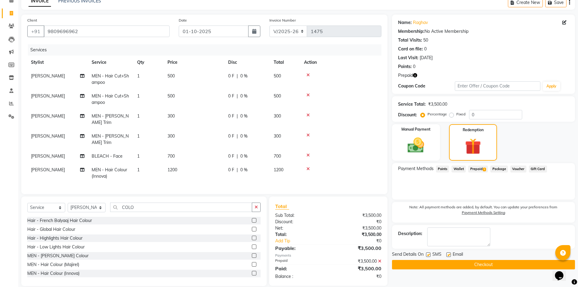 The width and height of the screenshot is (578, 287). What do you see at coordinates (411, 31) in the screenshot?
I see `div: Membership:` at bounding box center [411, 31].